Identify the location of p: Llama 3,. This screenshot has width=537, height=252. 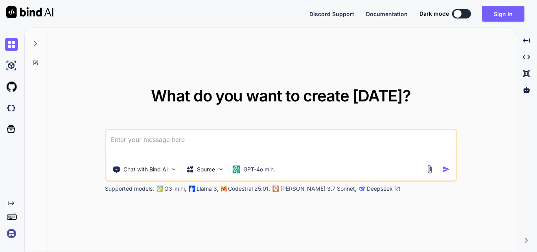
(208, 189).